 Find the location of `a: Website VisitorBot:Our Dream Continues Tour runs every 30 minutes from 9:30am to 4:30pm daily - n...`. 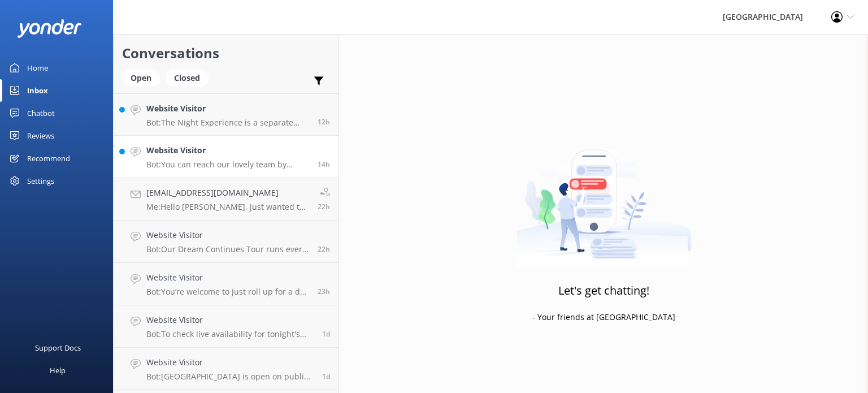

a: Website VisitorBot:Our Dream Continues Tour runs every 30 minutes from 9:30am to 4:30pm daily - n... is located at coordinates (226, 241).